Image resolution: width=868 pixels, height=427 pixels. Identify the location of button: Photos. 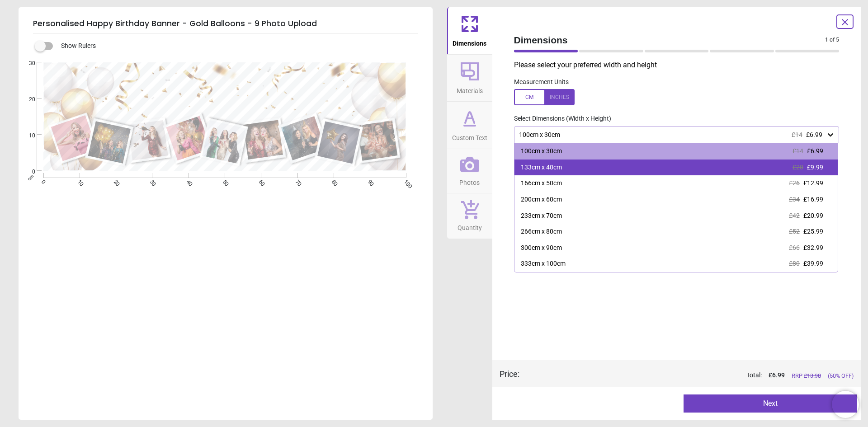
(470, 171).